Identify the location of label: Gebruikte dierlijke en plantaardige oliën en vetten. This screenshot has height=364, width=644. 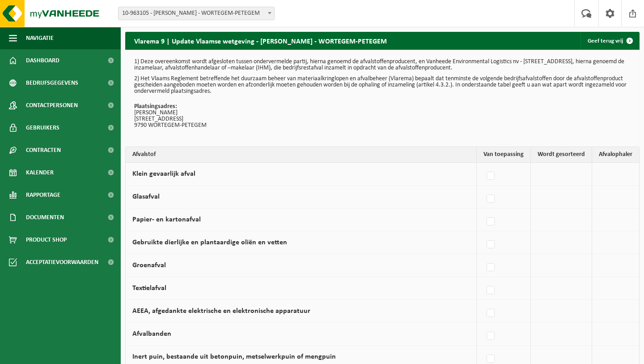
(210, 242).